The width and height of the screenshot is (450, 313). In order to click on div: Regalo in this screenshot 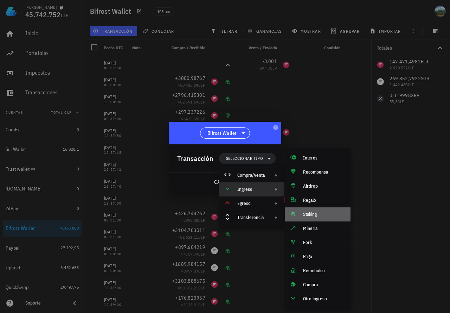, I will do `click(324, 200)`.